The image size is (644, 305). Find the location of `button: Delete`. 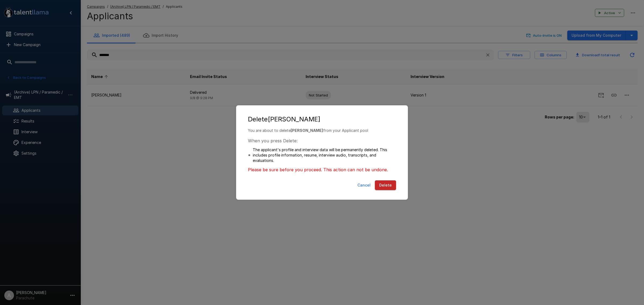

button: Delete is located at coordinates (385, 185).